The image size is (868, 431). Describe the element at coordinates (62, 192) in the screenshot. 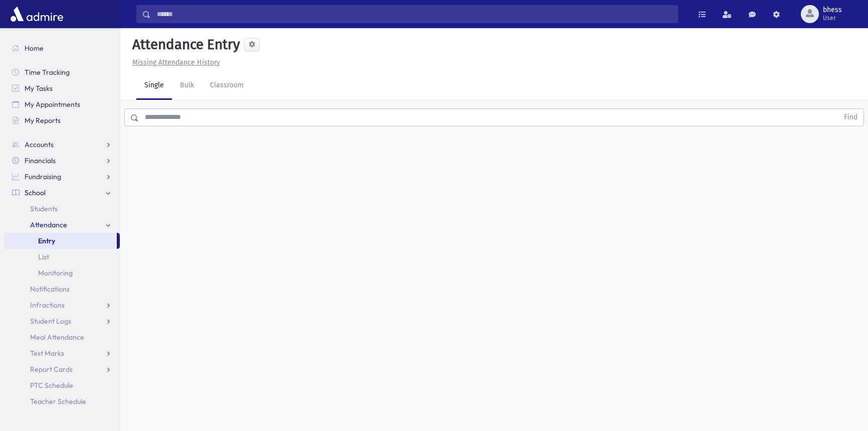

I see `a: School` at that location.